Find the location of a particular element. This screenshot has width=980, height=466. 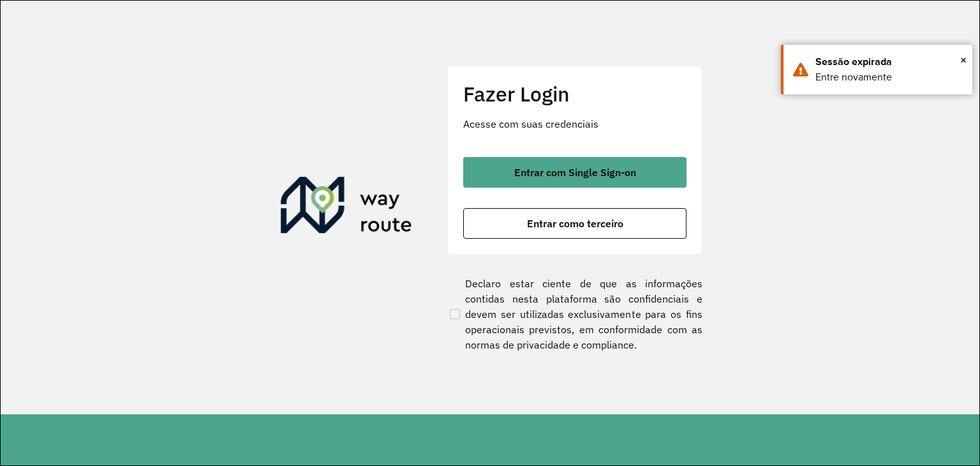

label: Declaro estar ciente de que as informações contidas nesta plataforma são confidenciais e devem se... is located at coordinates (574, 314).